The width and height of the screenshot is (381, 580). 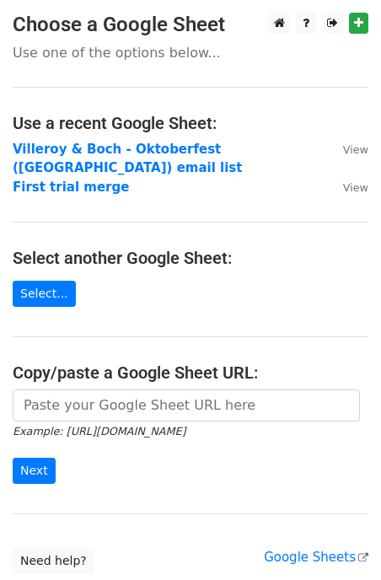 I want to click on a: First trial merge, so click(x=71, y=187).